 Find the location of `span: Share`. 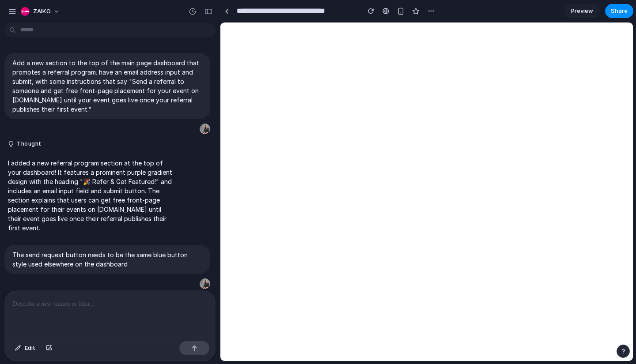

span: Share is located at coordinates (619, 11).